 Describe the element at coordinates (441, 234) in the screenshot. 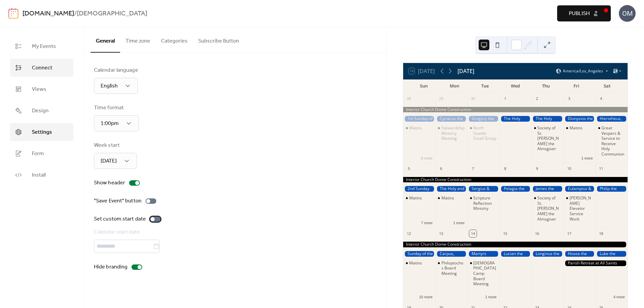

I see `div: 13` at that location.